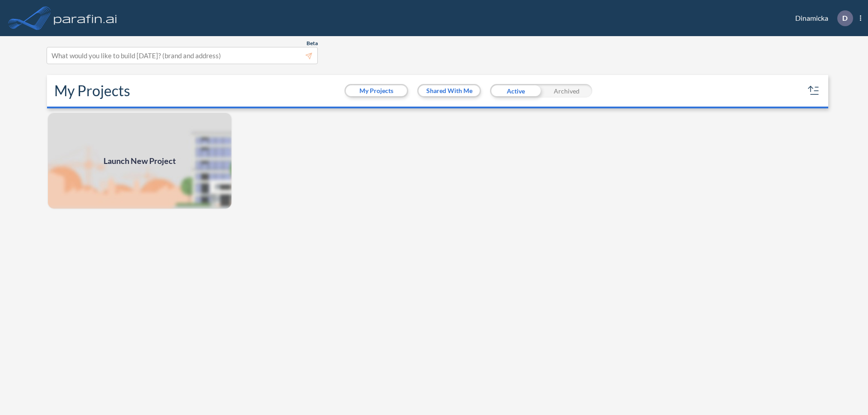 The width and height of the screenshot is (868, 415). Describe the element at coordinates (85, 18) in the screenshot. I see `img: logo` at that location.